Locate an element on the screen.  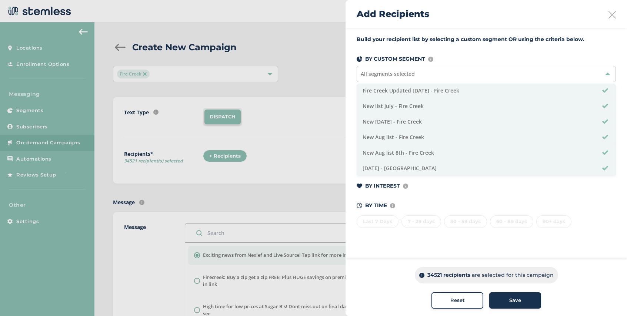
img: icon-heart-dark-29e6356f.svg is located at coordinates (359, 186).